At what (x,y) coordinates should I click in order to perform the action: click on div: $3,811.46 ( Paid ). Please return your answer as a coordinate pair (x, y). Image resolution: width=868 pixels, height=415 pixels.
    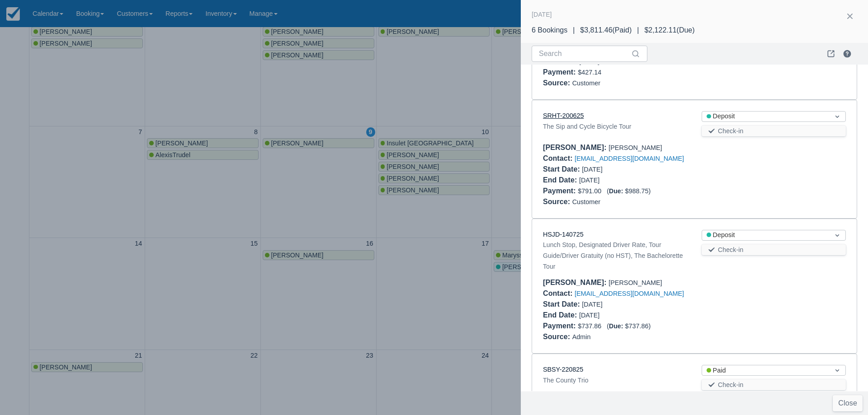
    Looking at the image, I should click on (605, 31).